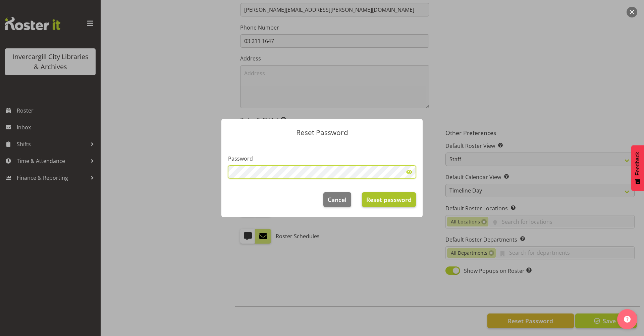 The width and height of the screenshot is (644, 336). What do you see at coordinates (322, 158) in the screenshot?
I see `label: Password` at bounding box center [322, 158].